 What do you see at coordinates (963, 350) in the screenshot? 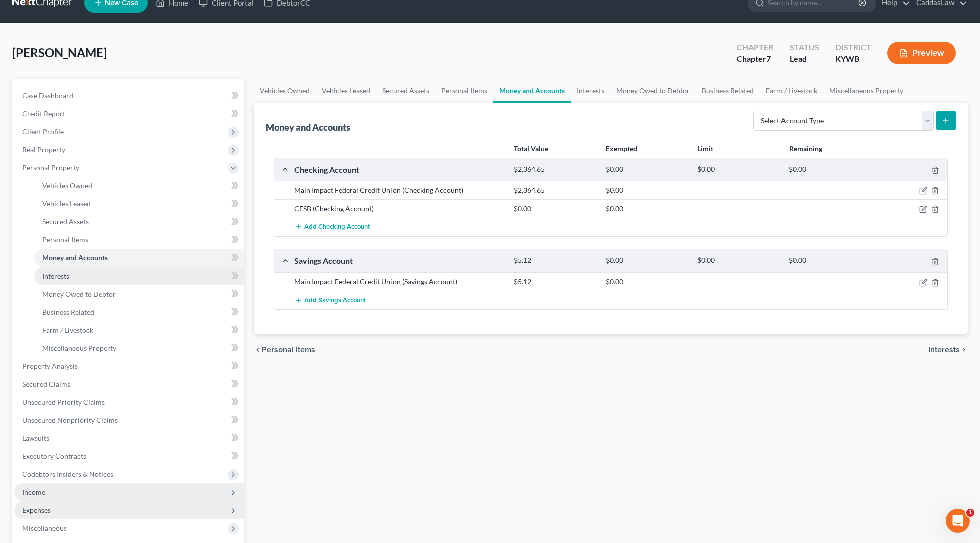
I see `i: chevron_right` at bounding box center [963, 350].